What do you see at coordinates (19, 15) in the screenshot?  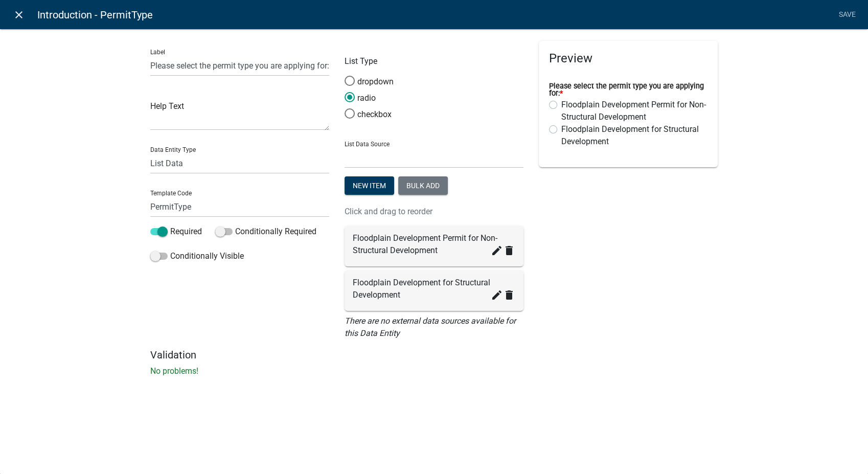 I see `i: close` at bounding box center [19, 15].